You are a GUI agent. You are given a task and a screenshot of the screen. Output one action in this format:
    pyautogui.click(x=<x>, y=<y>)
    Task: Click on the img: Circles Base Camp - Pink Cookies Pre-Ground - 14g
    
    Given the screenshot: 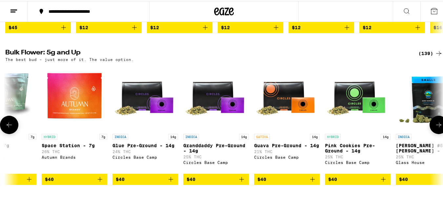 What is the action you would take?
    pyautogui.click(x=358, y=97)
    